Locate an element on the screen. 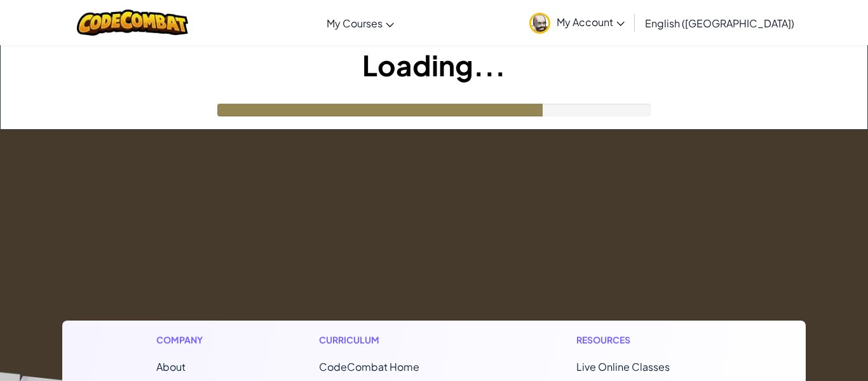 This screenshot has height=381, width=868. h1: Curriculum is located at coordinates (396, 339).